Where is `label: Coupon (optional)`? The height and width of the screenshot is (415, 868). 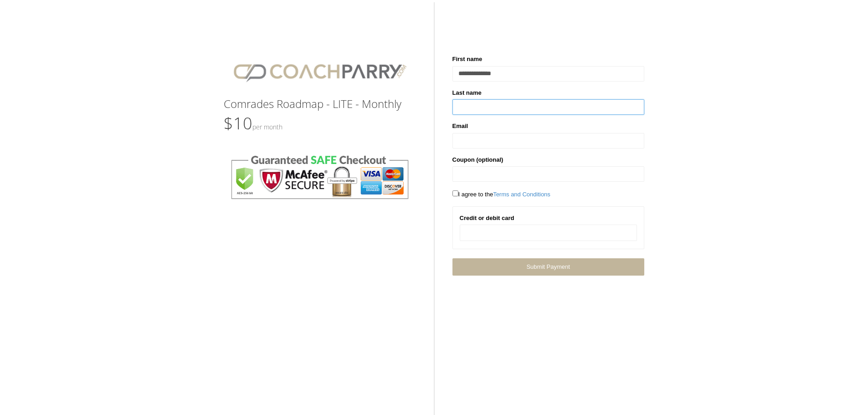
label: Coupon (optional) is located at coordinates (478, 160).